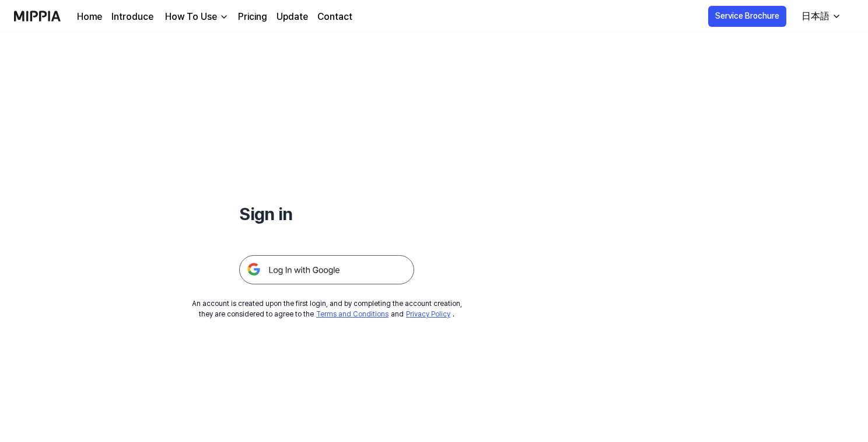  Describe the element at coordinates (132, 17) in the screenshot. I see `a: Introduce` at that location.